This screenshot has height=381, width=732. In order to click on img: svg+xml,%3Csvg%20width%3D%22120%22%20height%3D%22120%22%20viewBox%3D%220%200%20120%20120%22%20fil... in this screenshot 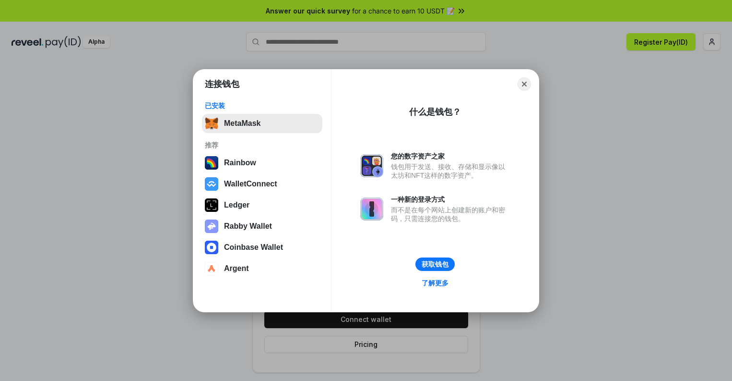, I will do `click(212, 163)`.